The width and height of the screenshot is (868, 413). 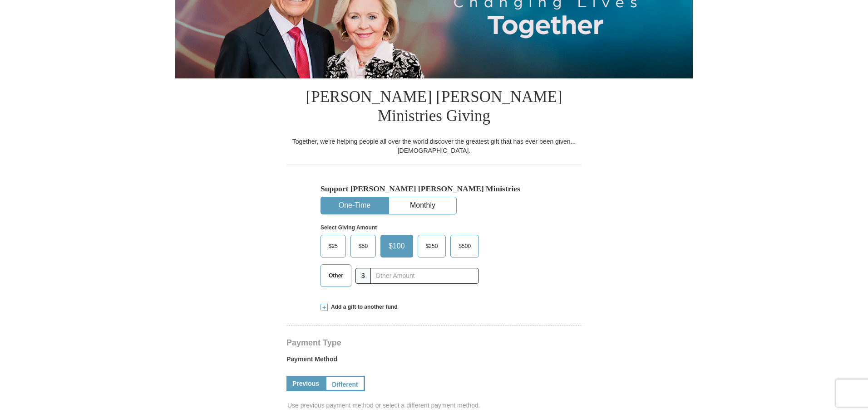 What do you see at coordinates (422, 206) in the screenshot?
I see `button: Monthly` at bounding box center [422, 206].